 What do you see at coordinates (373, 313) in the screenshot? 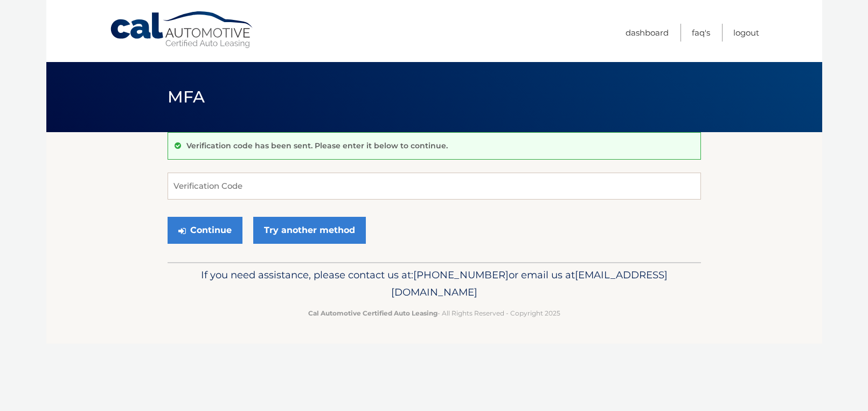
I see `strong: Cal Automotive Certified Auto Leasing` at bounding box center [373, 313].